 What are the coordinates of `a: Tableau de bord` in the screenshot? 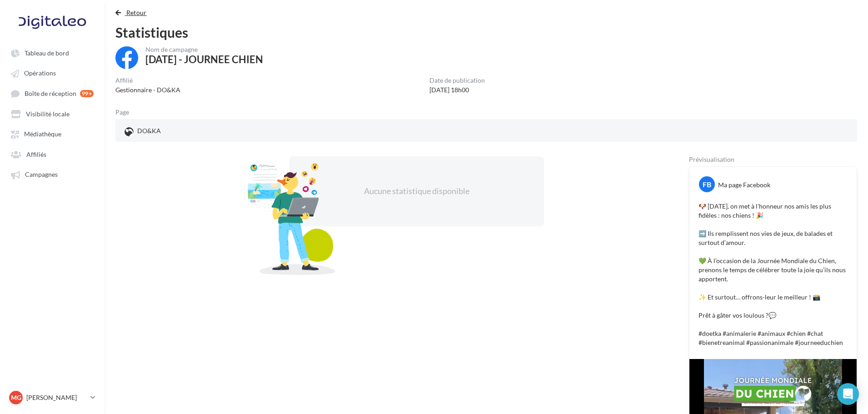 It's located at (52, 52).